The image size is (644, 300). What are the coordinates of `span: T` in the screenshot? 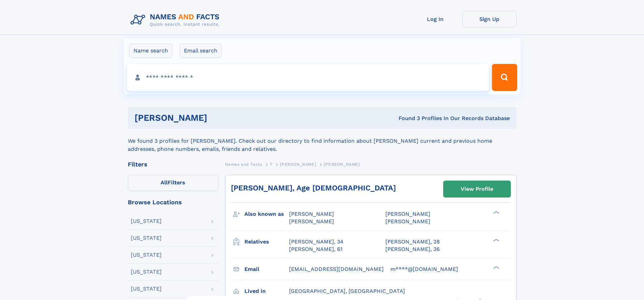 It's located at (271, 165).